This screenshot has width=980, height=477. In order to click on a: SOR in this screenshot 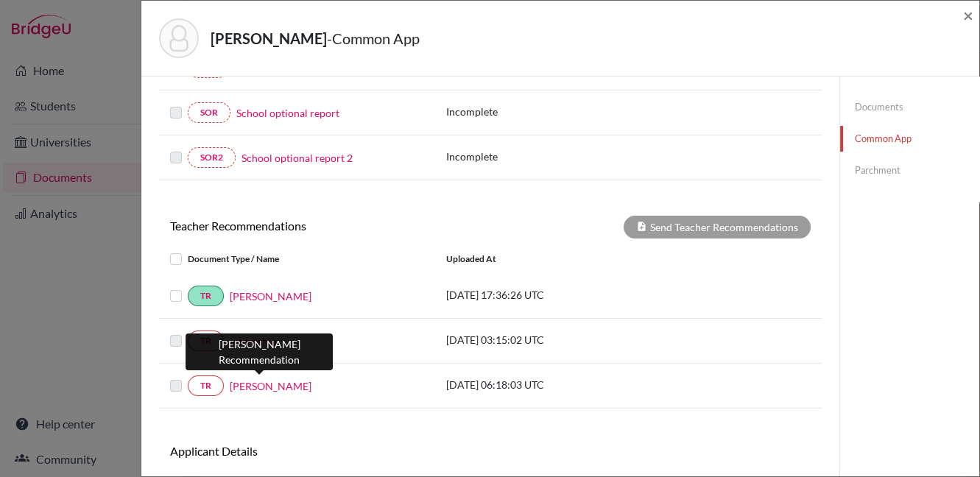, I will do `click(209, 113)`.